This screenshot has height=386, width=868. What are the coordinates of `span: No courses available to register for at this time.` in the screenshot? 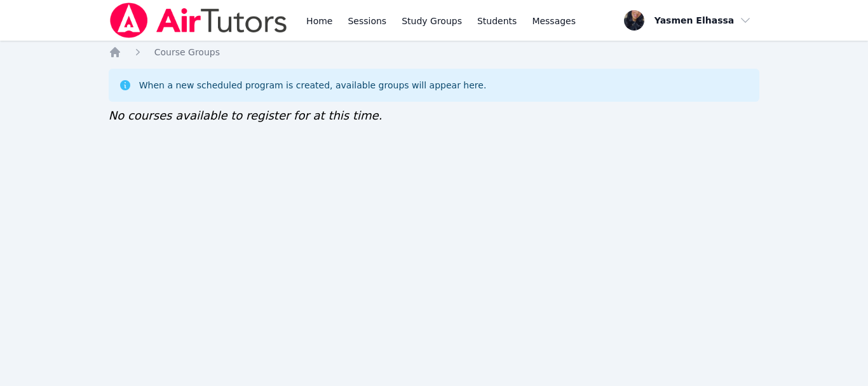 It's located at (245, 115).